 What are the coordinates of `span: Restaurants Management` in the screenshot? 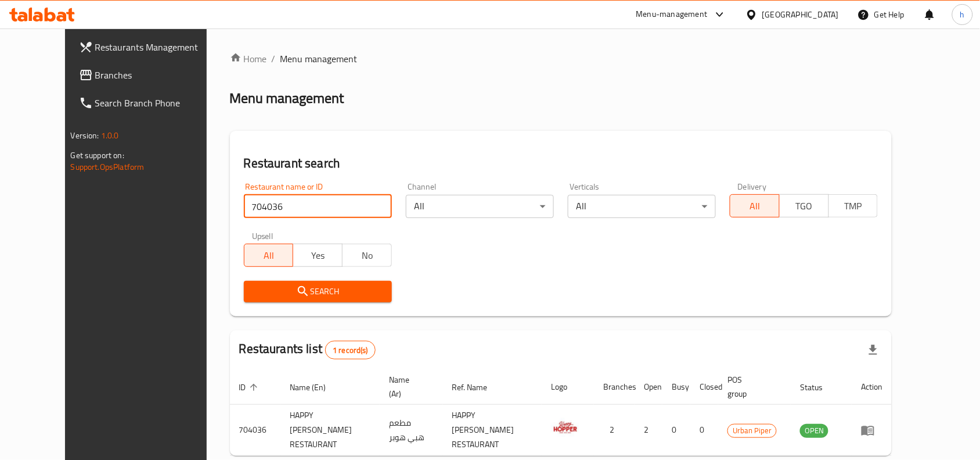 It's located at (157, 47).